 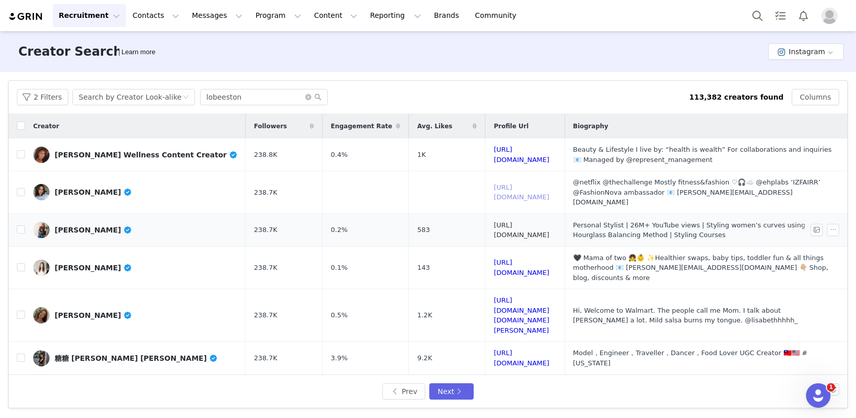 I want to click on button: Content, so click(x=335, y=15).